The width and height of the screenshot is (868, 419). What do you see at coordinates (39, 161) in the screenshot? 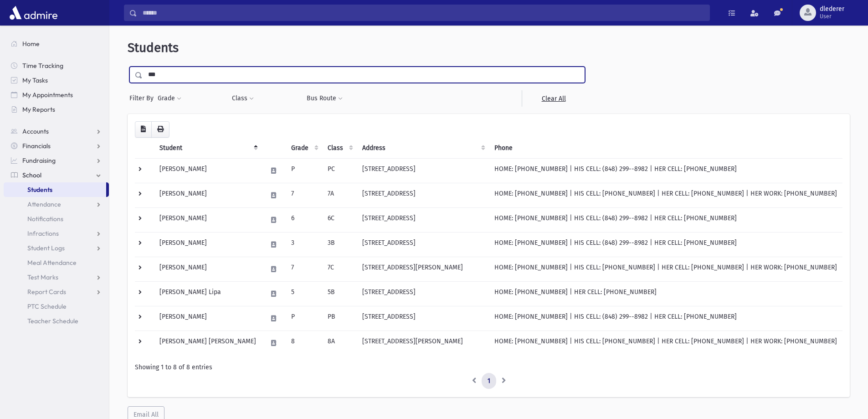
I see `span: Fundraising` at bounding box center [39, 161].